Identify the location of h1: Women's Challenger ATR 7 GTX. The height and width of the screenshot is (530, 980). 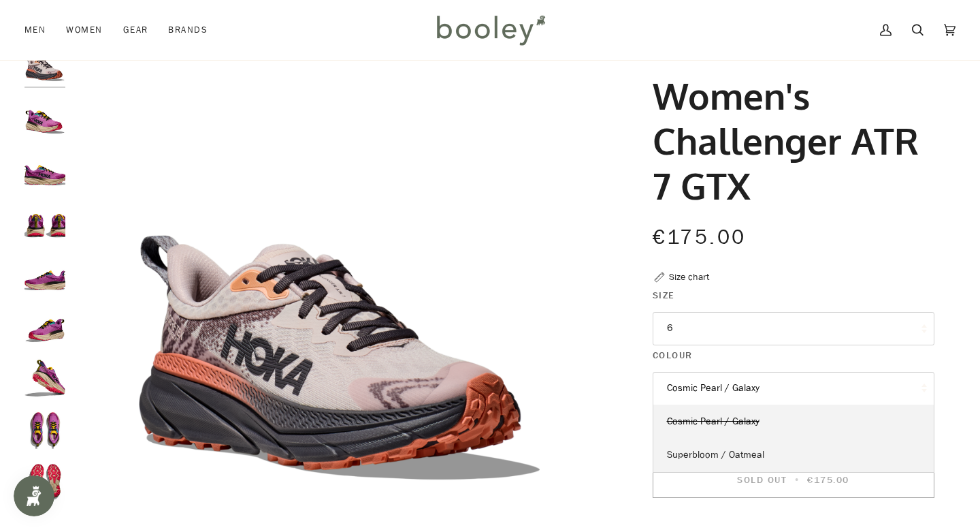
(788, 140).